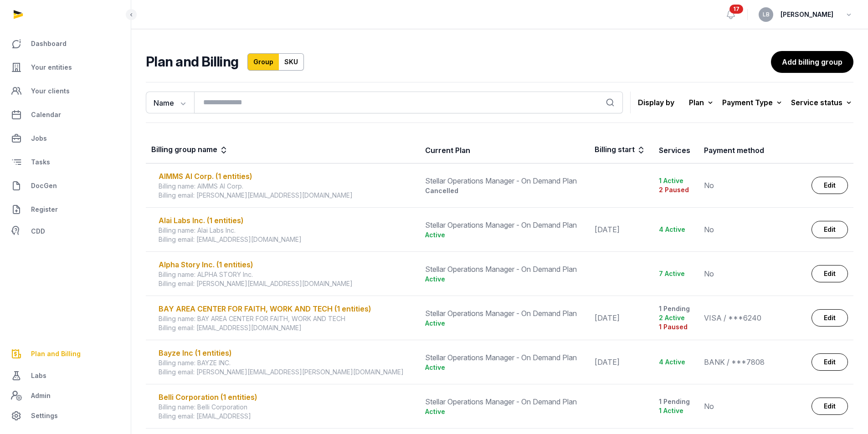 This screenshot has width=868, height=434. I want to click on div: Service status, so click(822, 102).